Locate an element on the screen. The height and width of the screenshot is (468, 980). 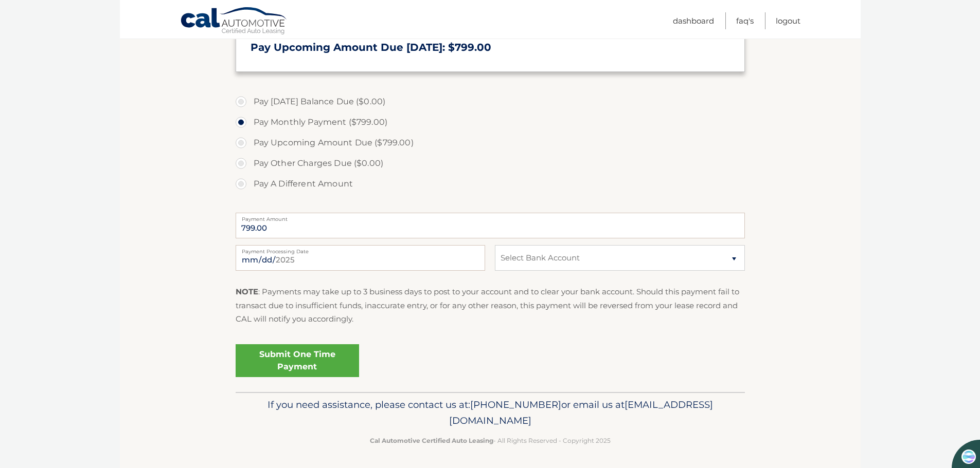
label: Pay Upcoming Amount Due ($799.00) is located at coordinates (490, 143).